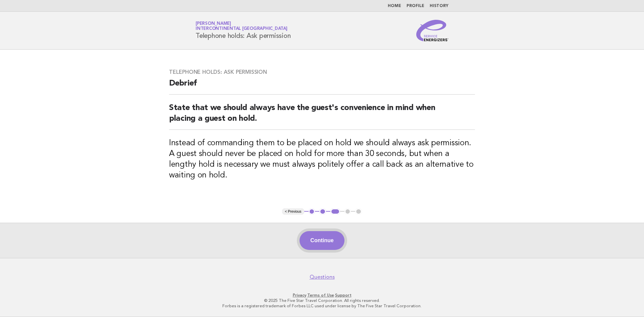  What do you see at coordinates (322, 277) in the screenshot?
I see `a: Questions` at bounding box center [322, 277].